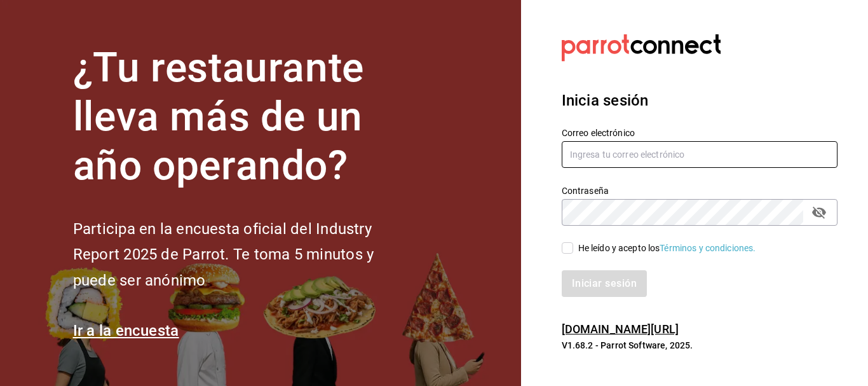 The height and width of the screenshot is (386, 868). Describe the element at coordinates (244, 255) in the screenshot. I see `h2: Participa en la encuesta oficial del Industry Report 2025 de Parrot. Te toma 5 minutos y puede se...` at that location.